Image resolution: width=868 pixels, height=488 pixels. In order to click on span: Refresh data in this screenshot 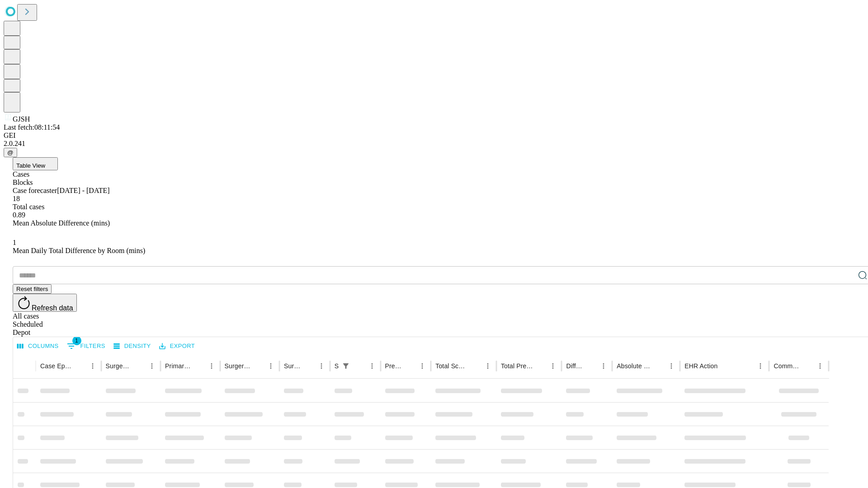, I will do `click(52, 307)`.